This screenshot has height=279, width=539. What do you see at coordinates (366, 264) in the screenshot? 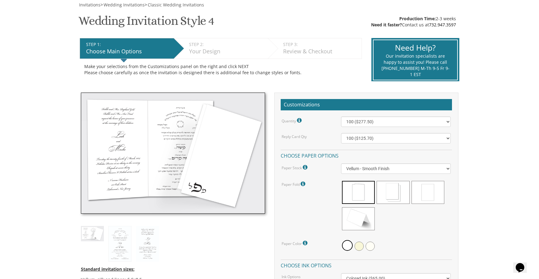
I see `h4: Choose ink options` at bounding box center [366, 264].